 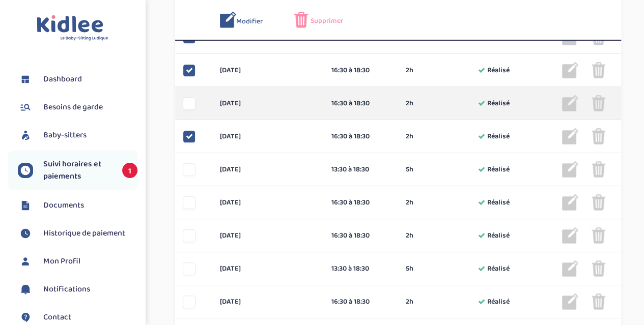 What do you see at coordinates (26, 80) in the screenshot?
I see `img: dashboard.svg` at bounding box center [26, 80].